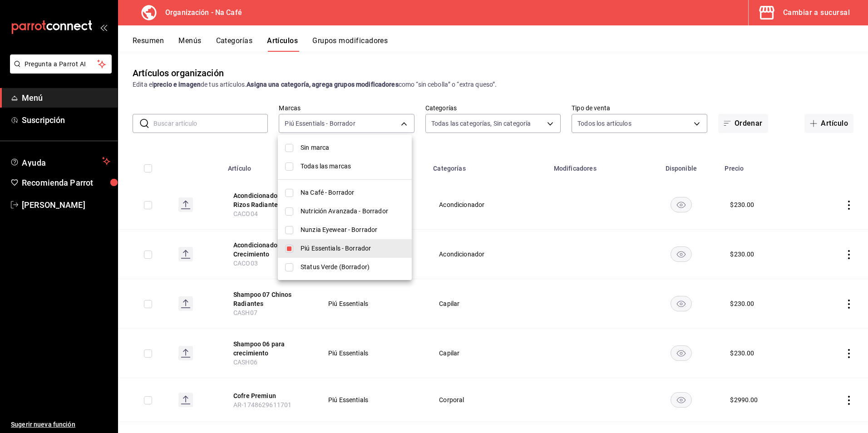 The height and width of the screenshot is (433, 868). What do you see at coordinates (352, 148) in the screenshot?
I see `span: Sin marca` at bounding box center [352, 148].